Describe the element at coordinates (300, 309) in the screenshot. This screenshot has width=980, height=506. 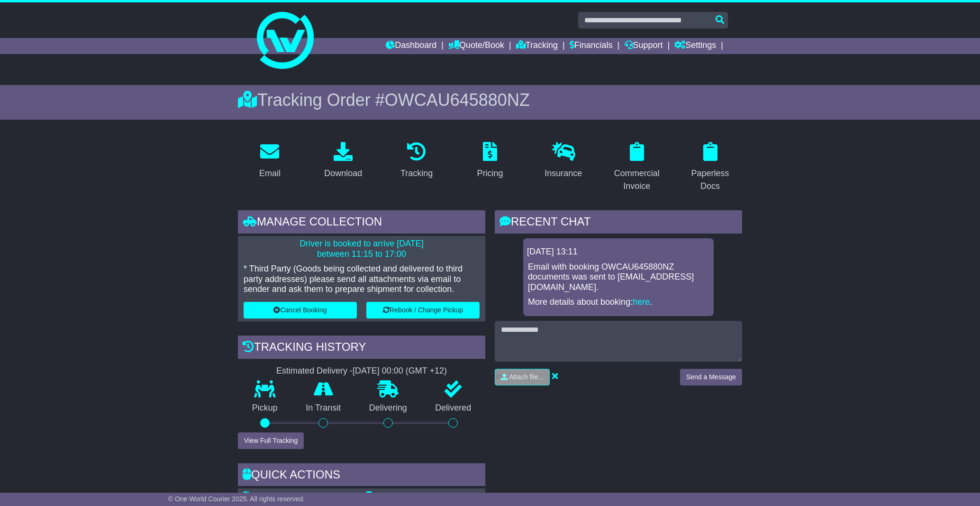
I see `button: Cancel Booking` at that location.